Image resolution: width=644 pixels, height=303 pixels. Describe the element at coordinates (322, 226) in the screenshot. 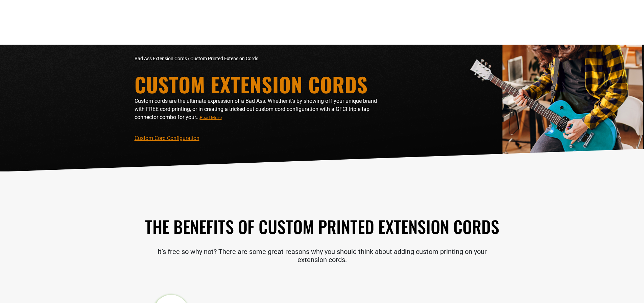

I see `h2: The Benefits of Custom Printed Extension Cords` at that location.